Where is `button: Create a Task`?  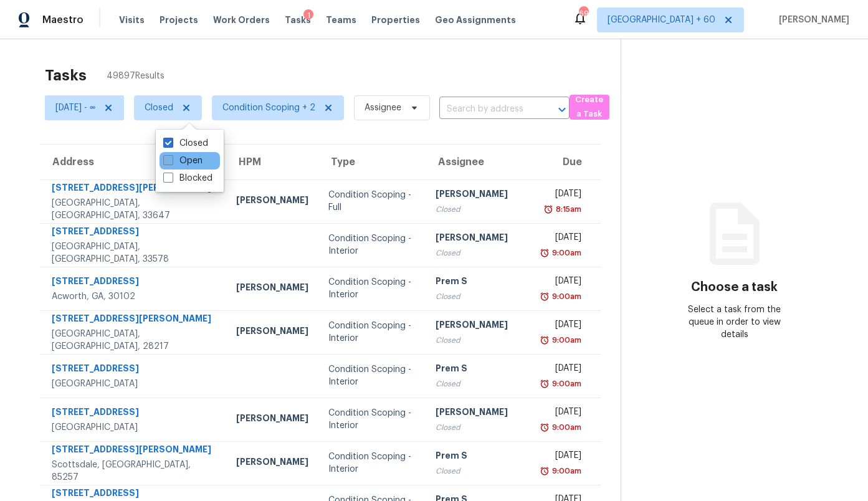 button: Create a Task is located at coordinates (590, 107).